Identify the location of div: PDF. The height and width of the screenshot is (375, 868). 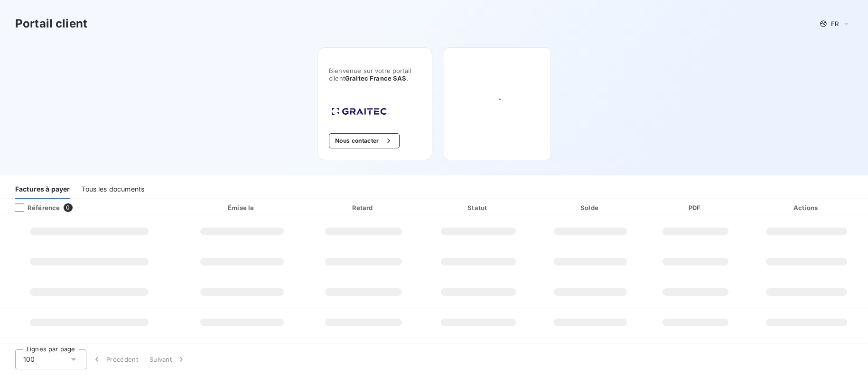
(696, 208).